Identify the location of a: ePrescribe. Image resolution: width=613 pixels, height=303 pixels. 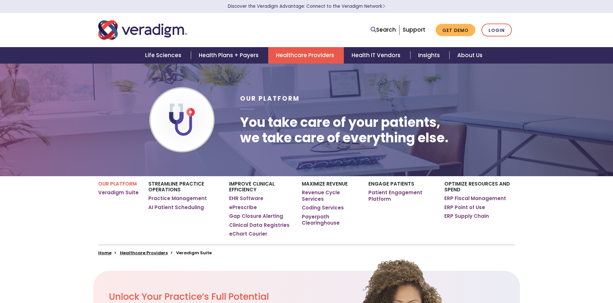
(243, 208).